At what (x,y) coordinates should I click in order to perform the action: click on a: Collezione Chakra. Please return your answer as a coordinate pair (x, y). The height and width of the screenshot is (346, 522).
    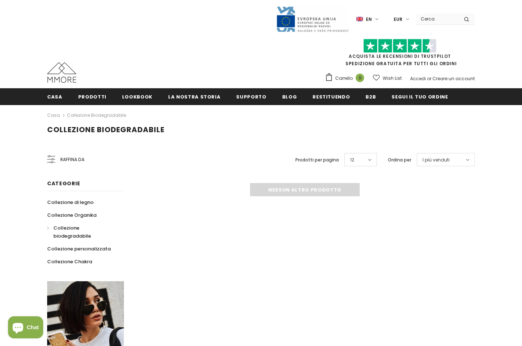
    Looking at the image, I should click on (69, 261).